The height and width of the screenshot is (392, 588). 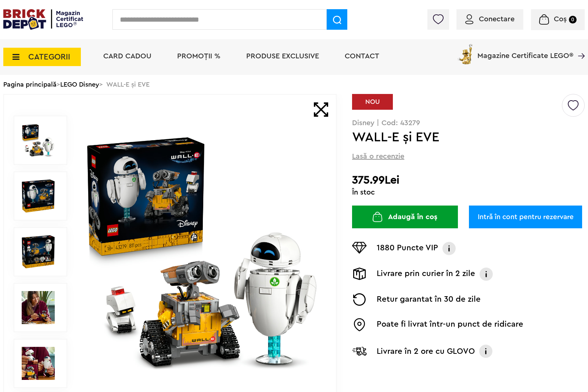 I want to click on img: Puncte VIP, so click(x=359, y=248).